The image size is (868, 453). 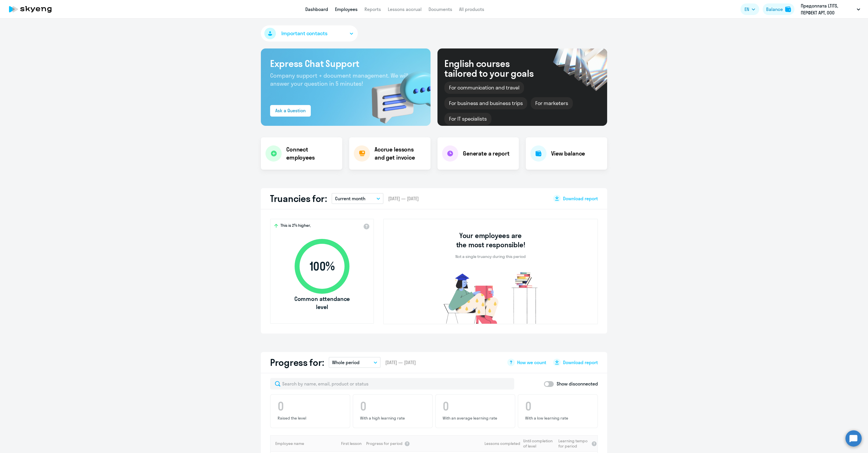 I want to click on div: For communication and travel, so click(x=484, y=87).